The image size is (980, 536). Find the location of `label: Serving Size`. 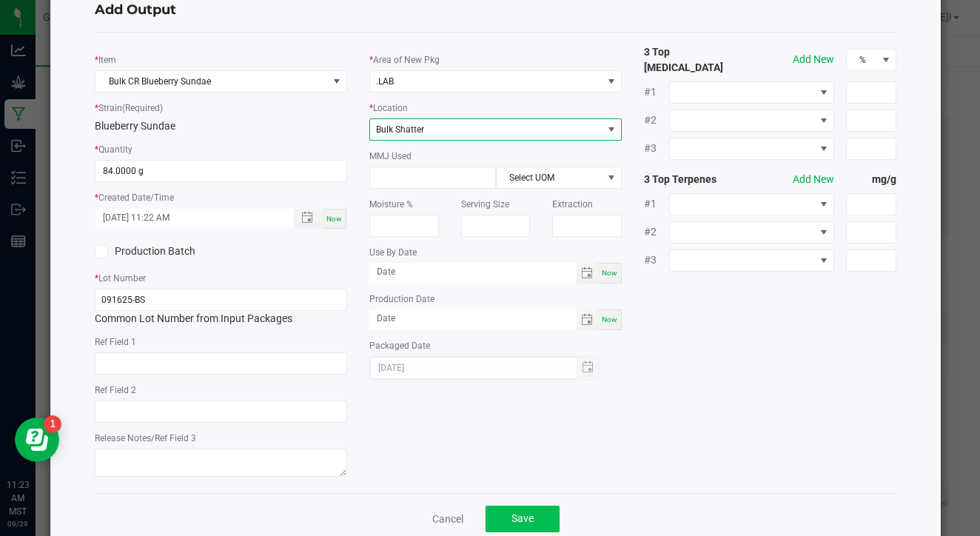

label: Serving Size is located at coordinates (485, 204).